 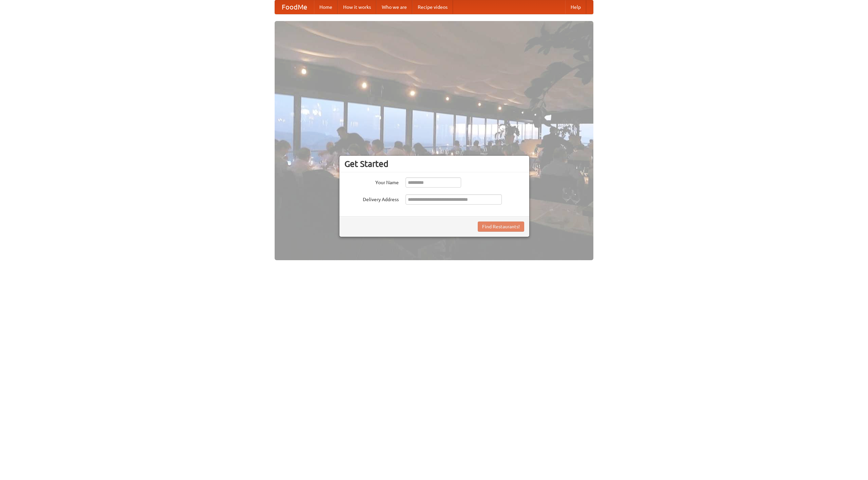 What do you see at coordinates (501, 226) in the screenshot?
I see `button: Find Restaurants!` at bounding box center [501, 226].